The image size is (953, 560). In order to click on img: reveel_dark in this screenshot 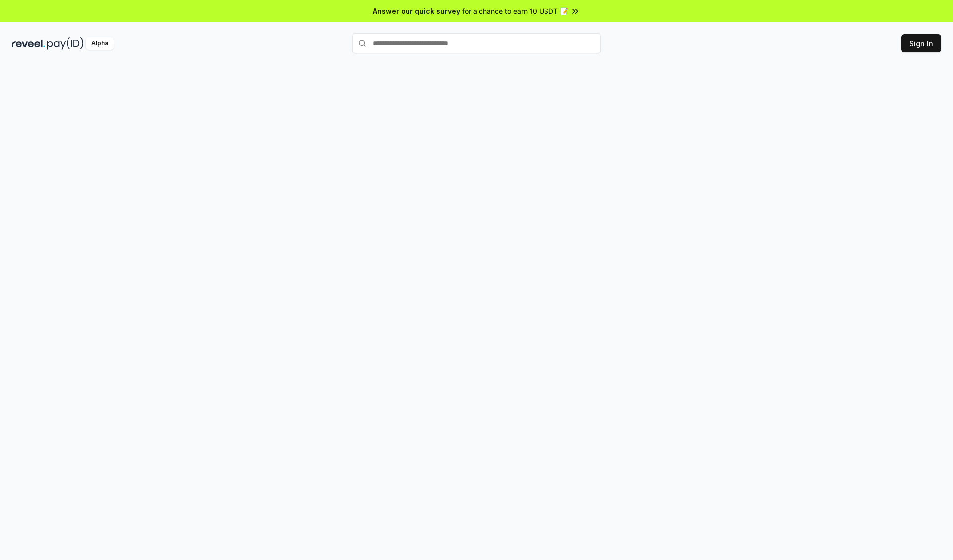, I will do `click(28, 43)`.